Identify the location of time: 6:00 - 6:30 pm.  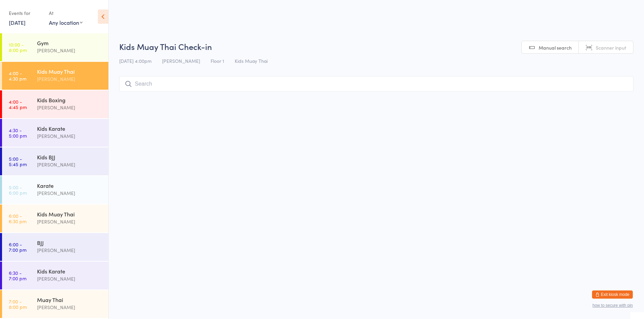
(18, 218).